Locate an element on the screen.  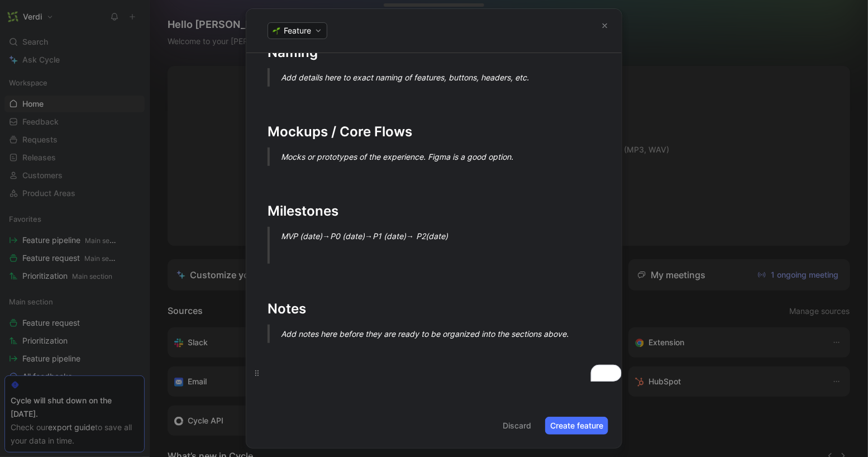
span: Feature is located at coordinates (297, 30).